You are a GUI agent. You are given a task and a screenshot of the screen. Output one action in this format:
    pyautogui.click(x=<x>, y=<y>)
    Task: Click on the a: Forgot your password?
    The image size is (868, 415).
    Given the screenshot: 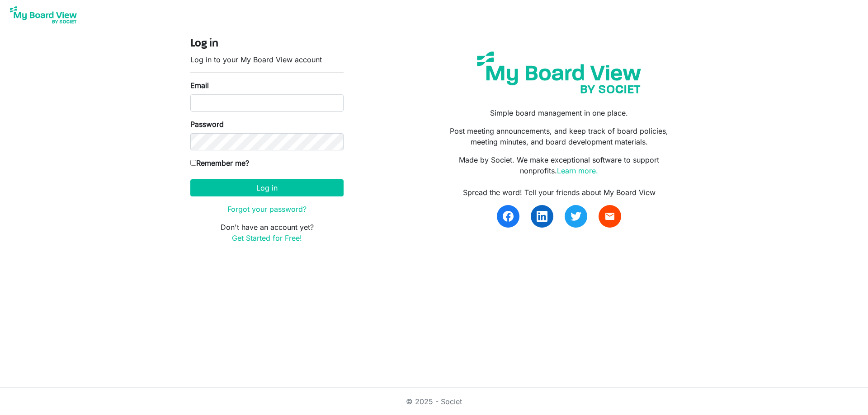 What is the action you would take?
    pyautogui.click(x=266, y=209)
    